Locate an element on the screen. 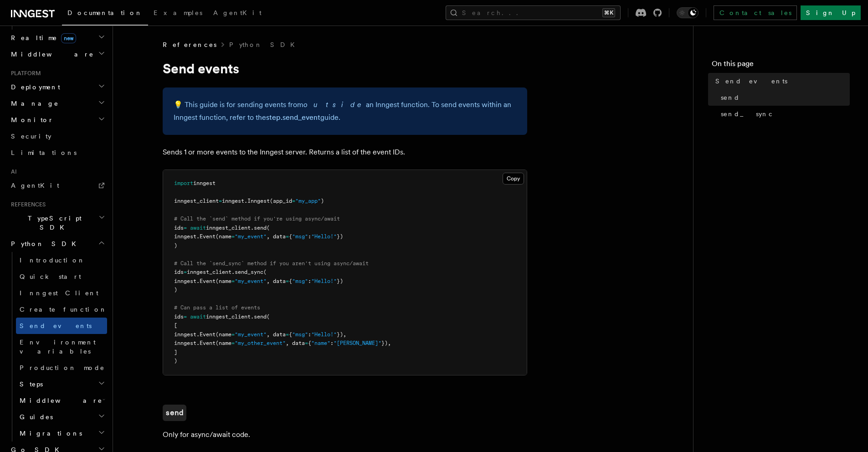 The image size is (868, 452). span: Limitations is located at coordinates (44, 153).